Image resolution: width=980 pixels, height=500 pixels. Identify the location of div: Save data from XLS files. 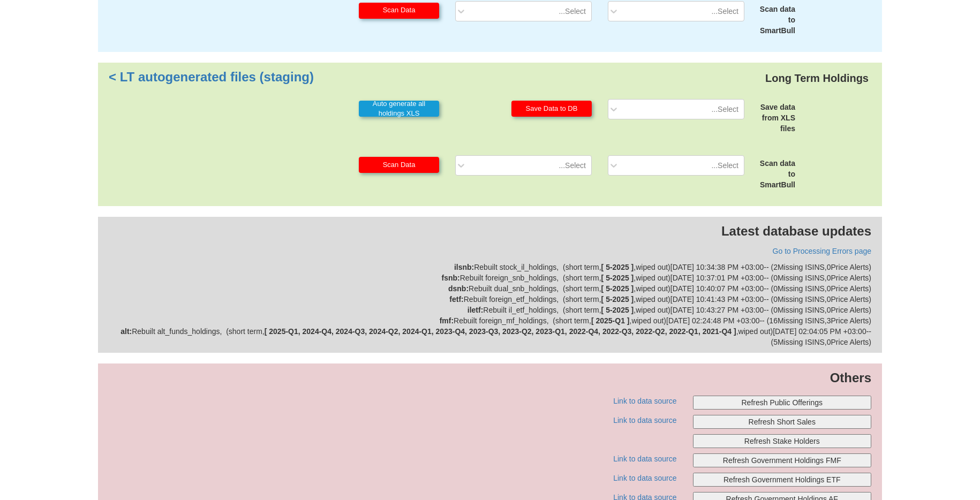
(774, 118).